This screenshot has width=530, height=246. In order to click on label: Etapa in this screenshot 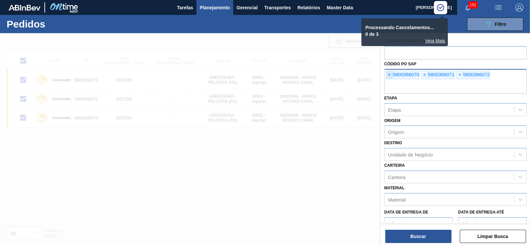, I will do `click(390, 98)`.